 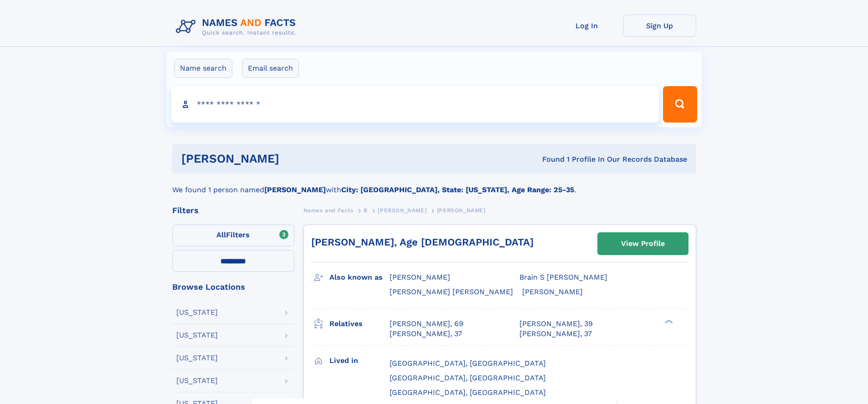 I want to click on input: search input, so click(x=415, y=104).